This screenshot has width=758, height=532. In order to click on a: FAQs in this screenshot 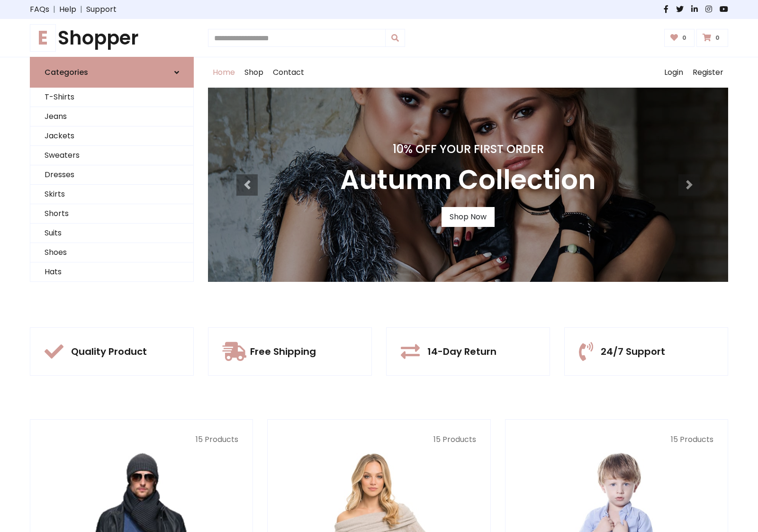, I will do `click(39, 9)`.